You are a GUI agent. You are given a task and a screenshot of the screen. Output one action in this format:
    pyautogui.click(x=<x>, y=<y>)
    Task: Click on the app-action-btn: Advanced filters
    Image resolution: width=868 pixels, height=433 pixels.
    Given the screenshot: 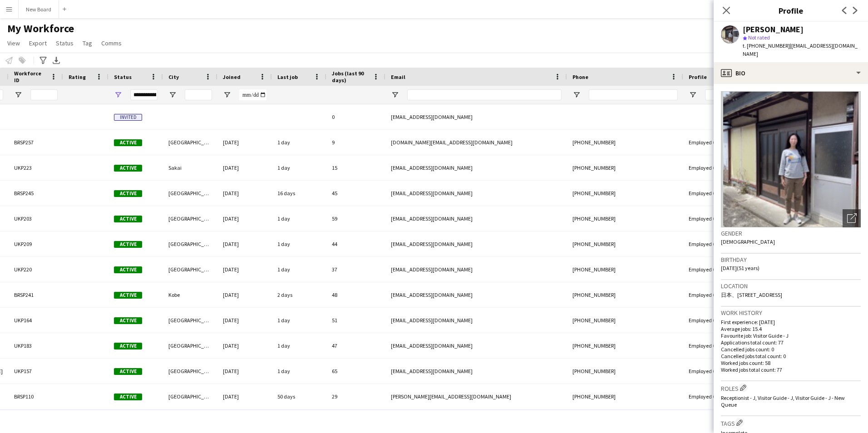 What is the action you would take?
    pyautogui.click(x=43, y=61)
    